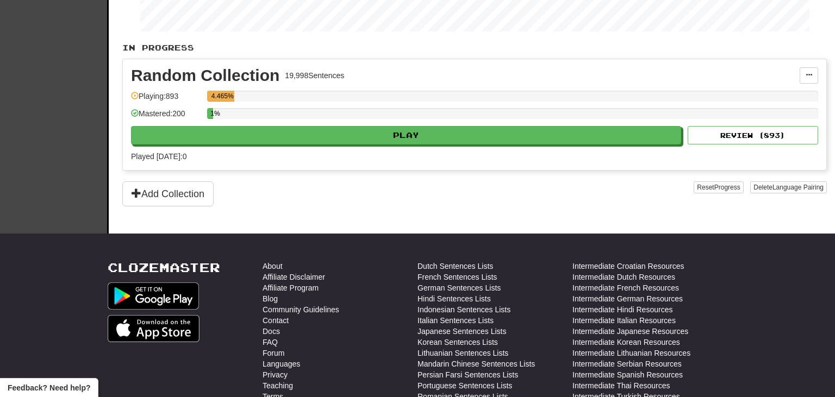 Image resolution: width=835 pixels, height=397 pixels. What do you see at coordinates (290, 288) in the screenshot?
I see `a: Affiliate Program` at bounding box center [290, 288].